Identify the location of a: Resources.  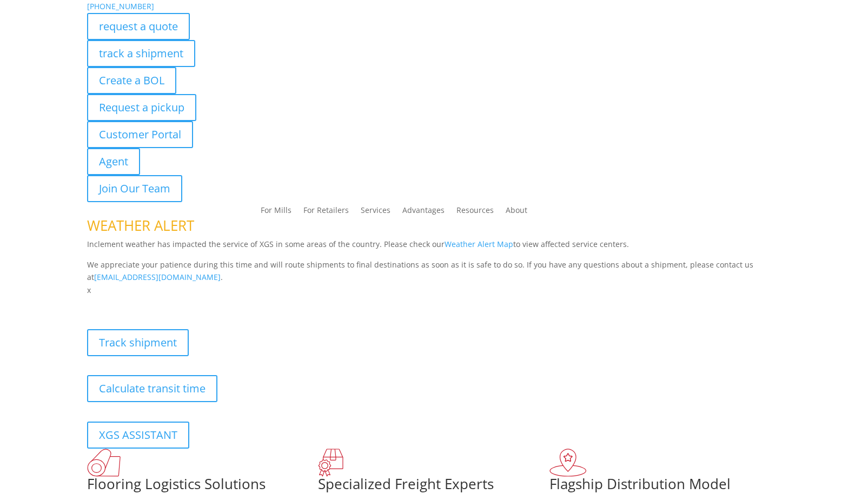
(475, 212).